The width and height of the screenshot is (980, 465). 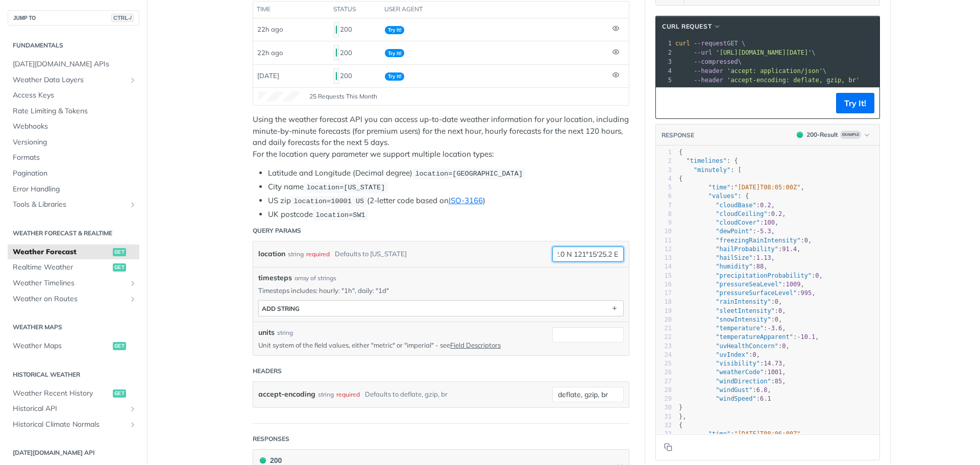 What do you see at coordinates (664, 328) in the screenshot?
I see `div: 21` at bounding box center [664, 328].